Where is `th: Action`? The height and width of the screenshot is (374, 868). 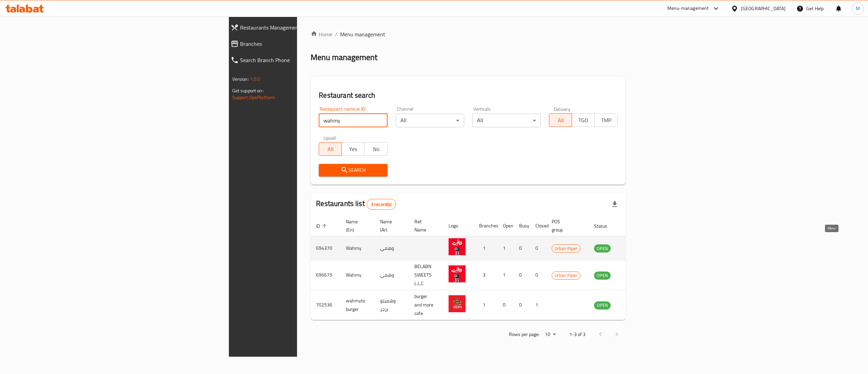 th: Action is located at coordinates (636, 226).